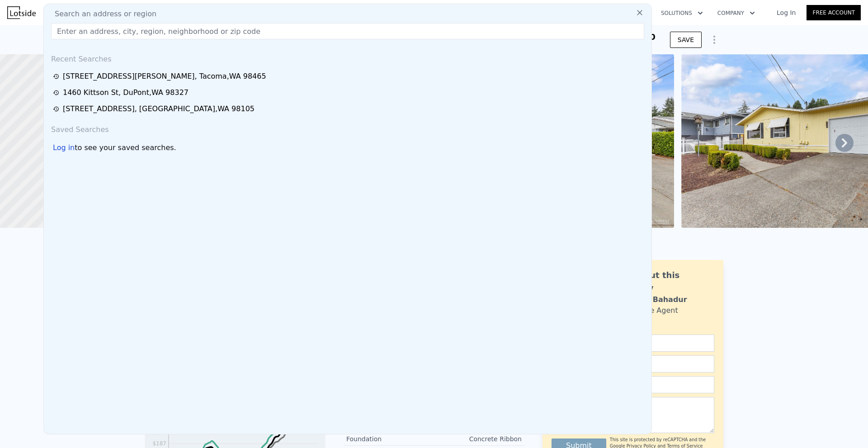 This screenshot has width=868, height=448. I want to click on button: Solutions, so click(682, 13).